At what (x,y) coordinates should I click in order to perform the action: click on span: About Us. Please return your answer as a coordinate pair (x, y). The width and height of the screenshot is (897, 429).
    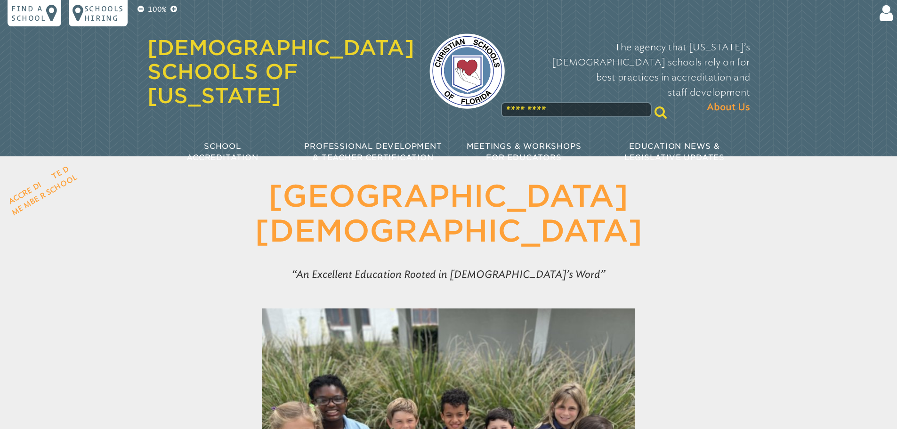
    Looking at the image, I should click on (728, 107).